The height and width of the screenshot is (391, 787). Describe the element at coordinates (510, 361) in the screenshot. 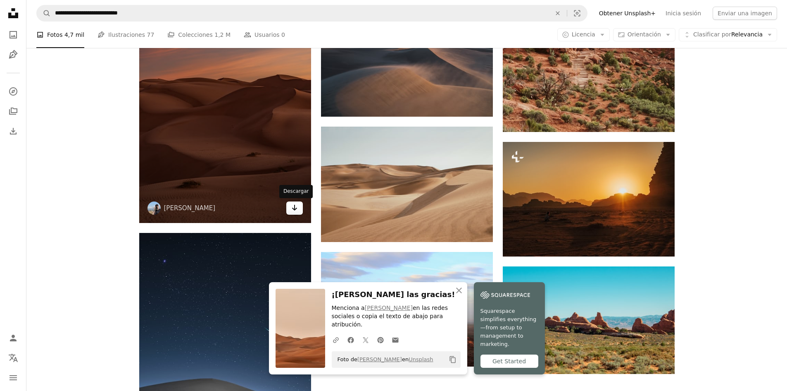

I see `div: Get Started` at that location.